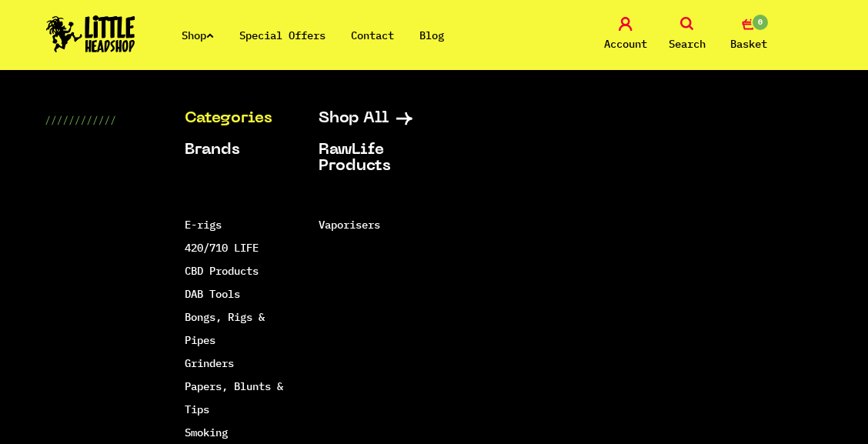 This screenshot has height=444, width=868. Describe the element at coordinates (349, 225) in the screenshot. I see `a: Vaporisers` at that location.